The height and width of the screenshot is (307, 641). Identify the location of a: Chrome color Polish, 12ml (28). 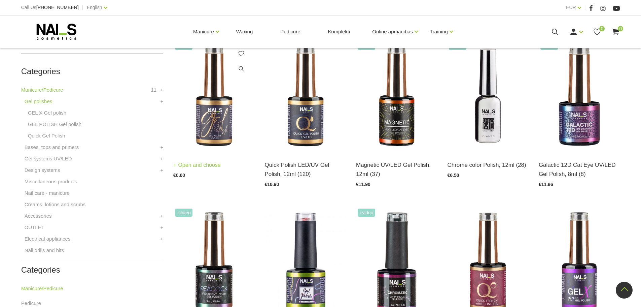
(488, 165).